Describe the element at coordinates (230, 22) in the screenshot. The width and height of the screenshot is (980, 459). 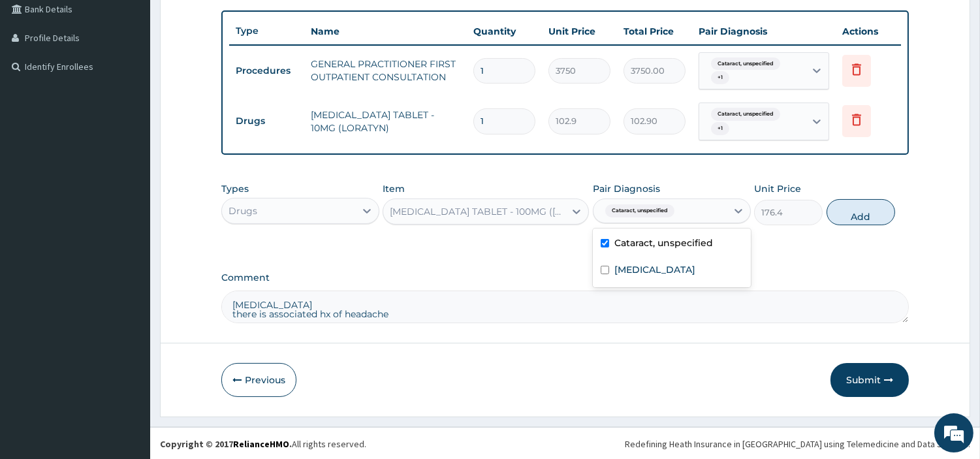
I see `div: Minimize live chat window` at that location.